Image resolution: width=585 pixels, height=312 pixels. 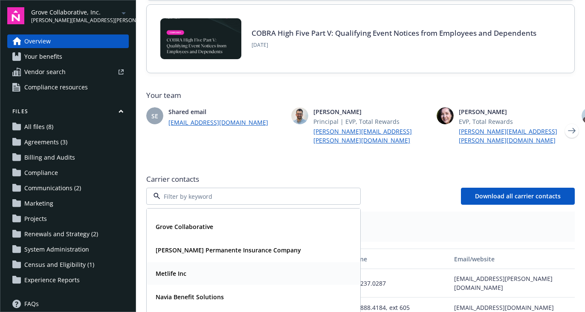 What do you see at coordinates (46, 142) in the screenshot?
I see `span: Agreements (3)` at bounding box center [46, 142].